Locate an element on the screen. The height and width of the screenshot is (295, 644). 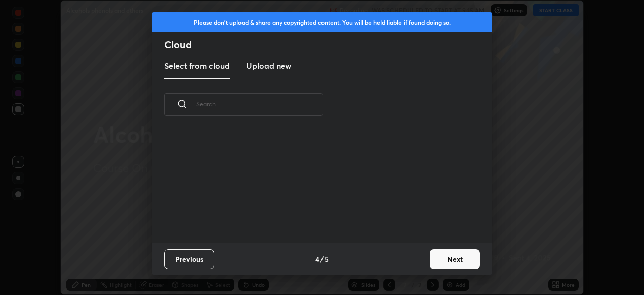
h3: Select from cloud is located at coordinates (197, 65).